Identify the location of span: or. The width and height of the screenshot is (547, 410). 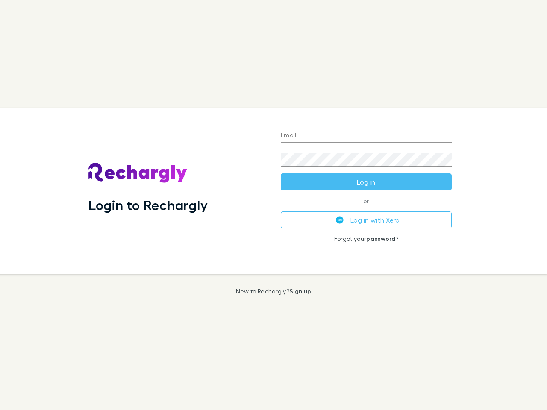
(366, 201).